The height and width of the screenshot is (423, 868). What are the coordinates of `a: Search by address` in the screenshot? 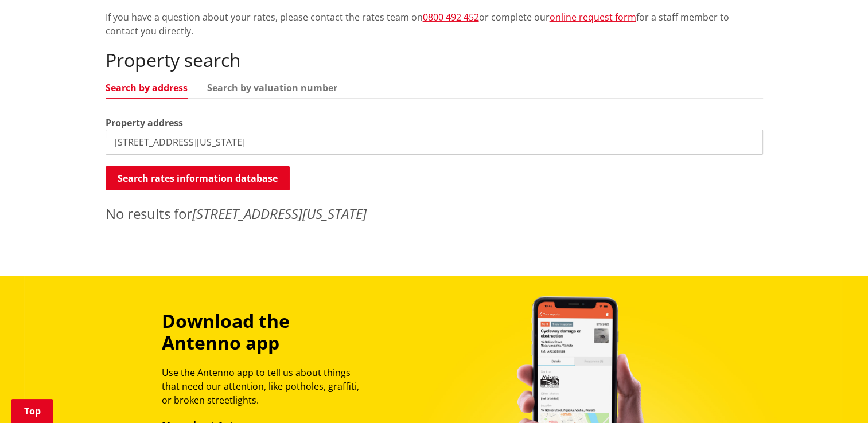 It's located at (146, 88).